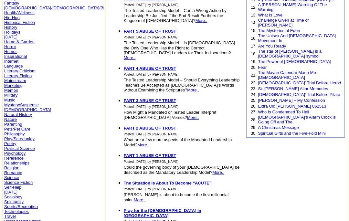  What do you see at coordinates (10, 100) in the screenshot?
I see `a: Music` at bounding box center [10, 100].